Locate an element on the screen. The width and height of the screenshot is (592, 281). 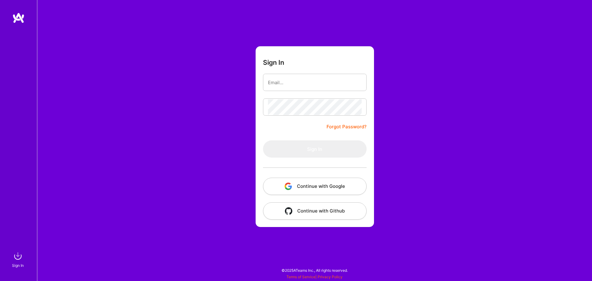
a: Forgot Password? is located at coordinates (346, 127).